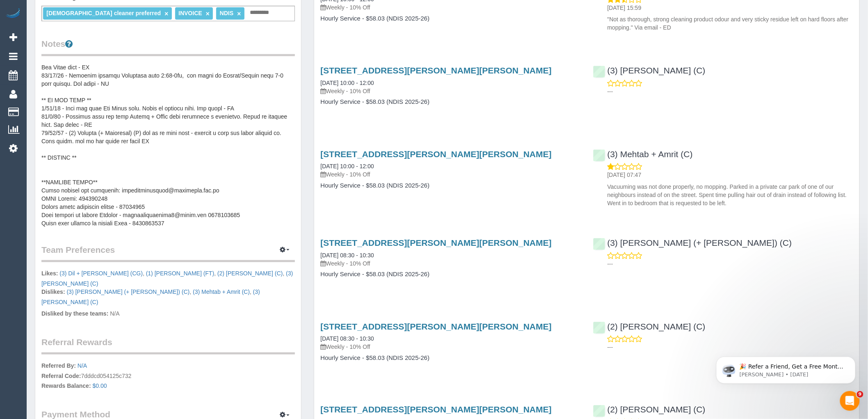 This screenshot has width=868, height=419. I want to click on span: 9, so click(861, 394).